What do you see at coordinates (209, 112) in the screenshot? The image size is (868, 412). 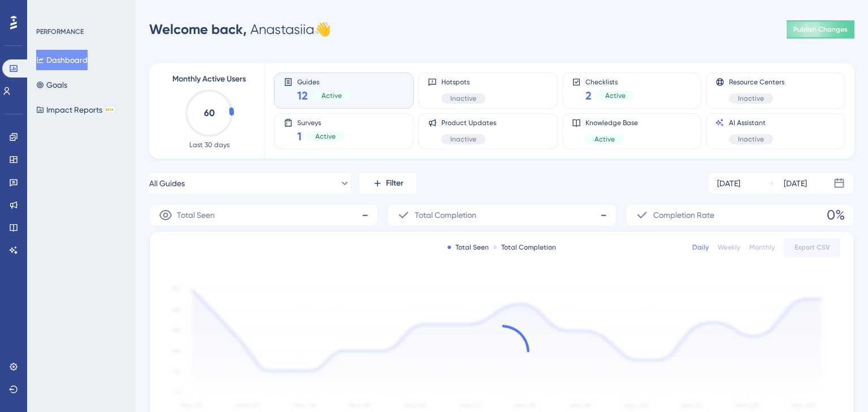 I see `text: 60` at bounding box center [209, 112].